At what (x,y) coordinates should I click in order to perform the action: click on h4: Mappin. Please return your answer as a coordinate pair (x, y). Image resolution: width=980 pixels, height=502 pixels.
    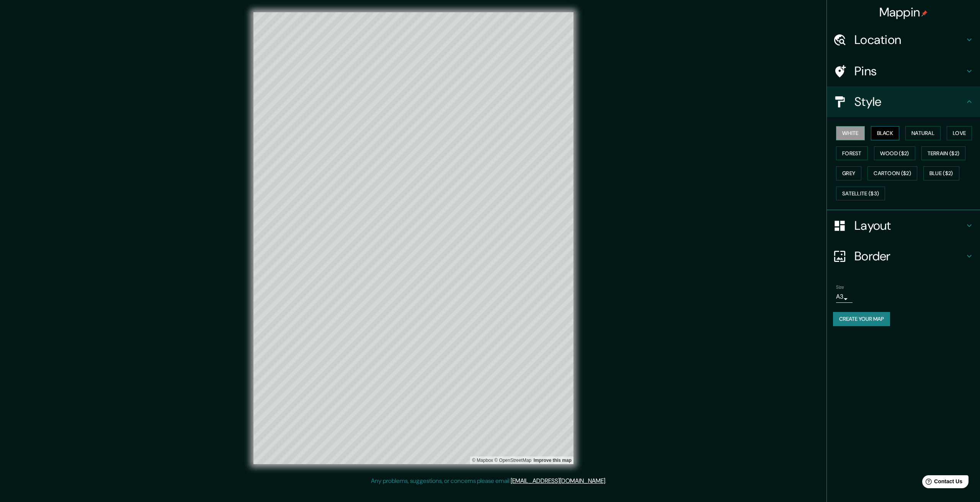
    Looking at the image, I should click on (903, 12).